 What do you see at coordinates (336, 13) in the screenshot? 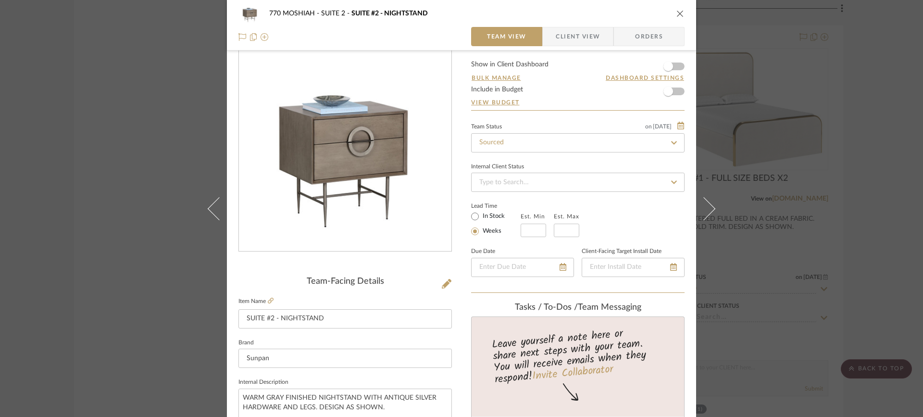
I see `span: SUITE 2` at bounding box center [336, 13].